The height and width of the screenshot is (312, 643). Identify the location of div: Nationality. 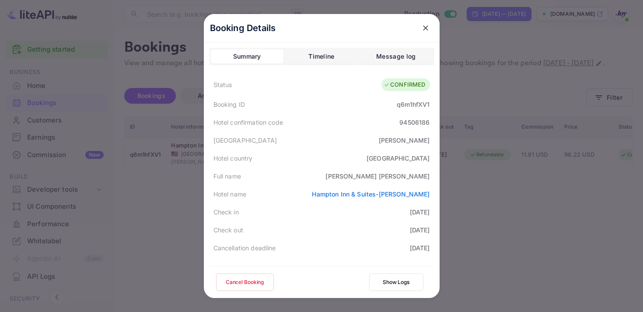
(229, 269).